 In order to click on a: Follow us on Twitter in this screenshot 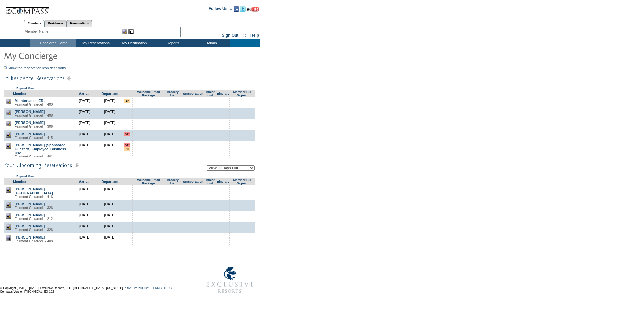, I will do `click(243, 11)`.